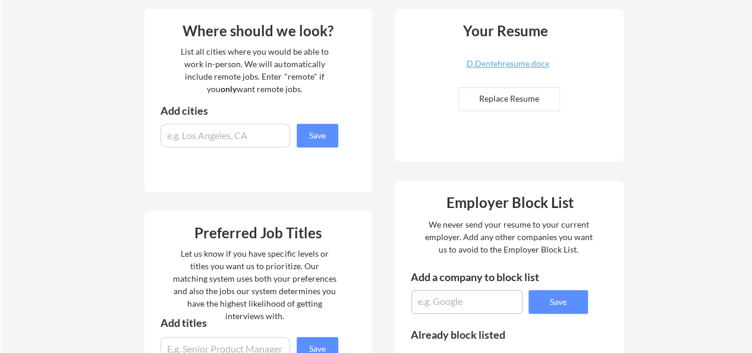 This screenshot has height=353, width=752. I want to click on div: Add cities, so click(251, 111).